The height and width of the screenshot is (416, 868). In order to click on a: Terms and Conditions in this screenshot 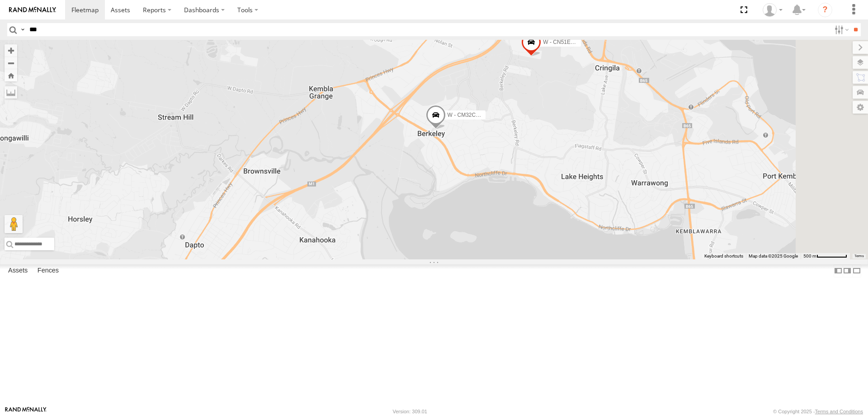, I will do `click(839, 411)`.